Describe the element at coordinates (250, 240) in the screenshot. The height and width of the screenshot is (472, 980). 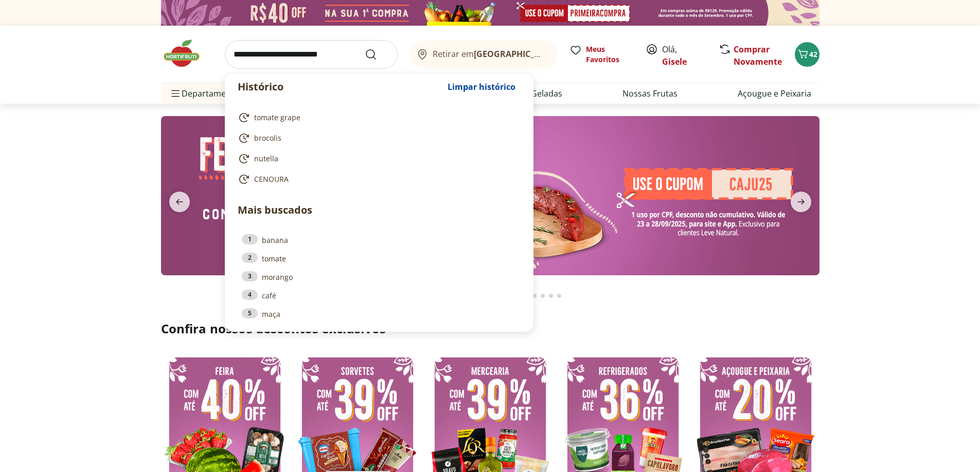
I see `div: 1` at that location.